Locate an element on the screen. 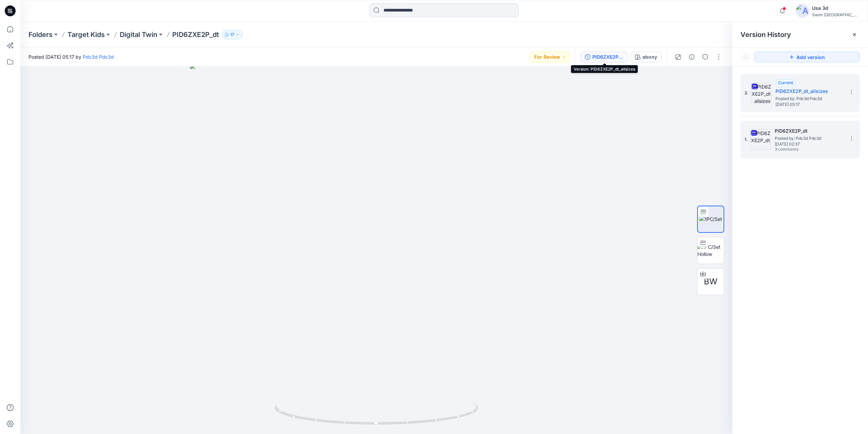 The height and width of the screenshot is (434, 868). button: ebony is located at coordinates (646, 57).